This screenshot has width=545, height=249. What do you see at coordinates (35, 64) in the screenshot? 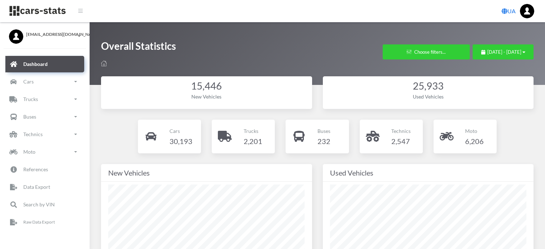
I see `p: Dashboard` at bounding box center [35, 64].